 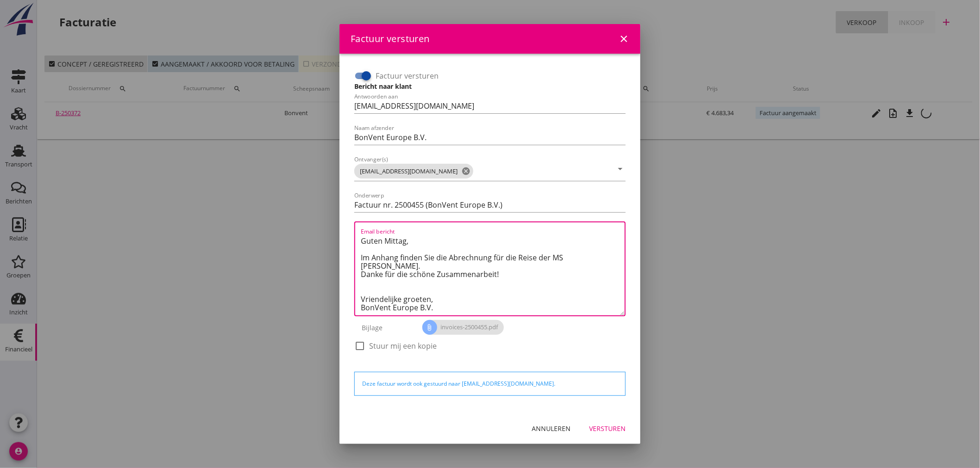 I want to click on button: Versturen, so click(x=607, y=428).